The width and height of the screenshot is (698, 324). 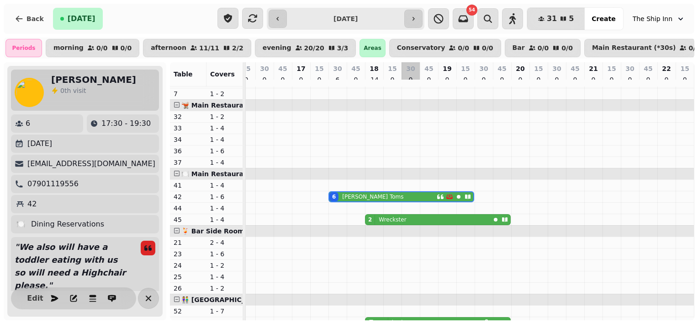 I want to click on span: 5, so click(x=571, y=19).